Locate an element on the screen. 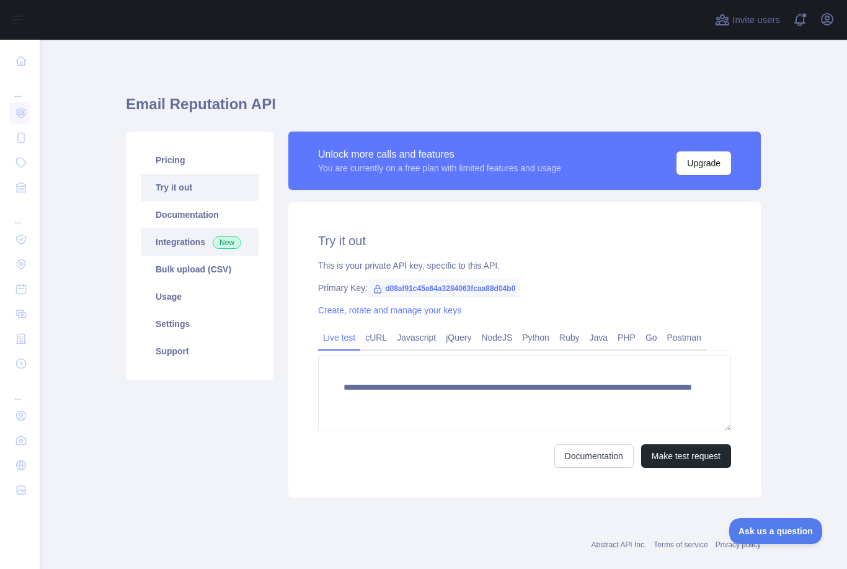  a: Abstract API Inc. is located at coordinates (619, 545).